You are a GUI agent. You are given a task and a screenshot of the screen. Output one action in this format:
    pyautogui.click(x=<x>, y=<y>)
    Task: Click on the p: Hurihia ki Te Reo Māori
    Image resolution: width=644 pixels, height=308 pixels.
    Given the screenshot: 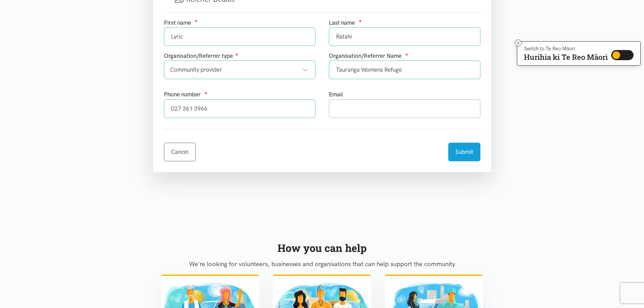 What is the action you would take?
    pyautogui.click(x=566, y=57)
    